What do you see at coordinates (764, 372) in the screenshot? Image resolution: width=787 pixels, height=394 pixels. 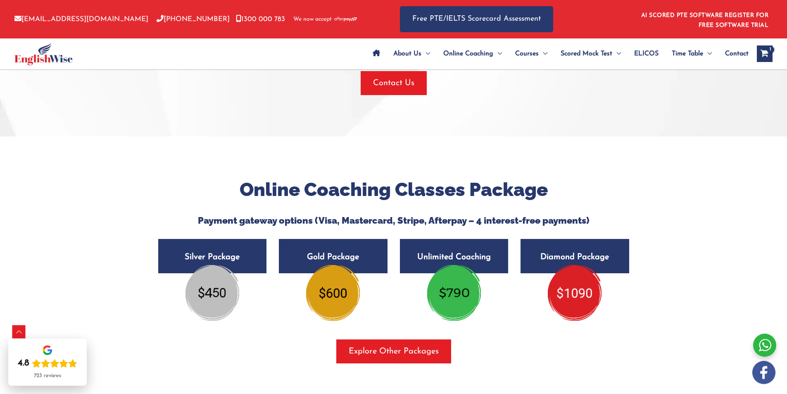 I see `img: white-facebook.png` at bounding box center [764, 372].